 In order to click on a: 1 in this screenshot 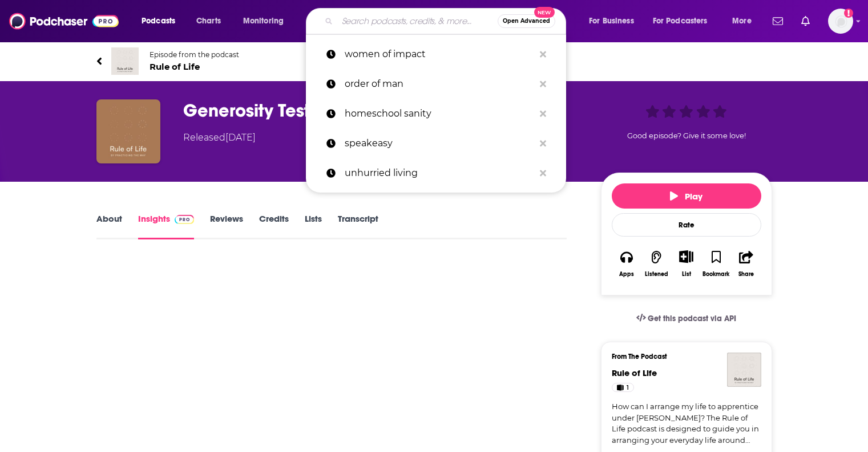, I will do `click(623, 387)`.